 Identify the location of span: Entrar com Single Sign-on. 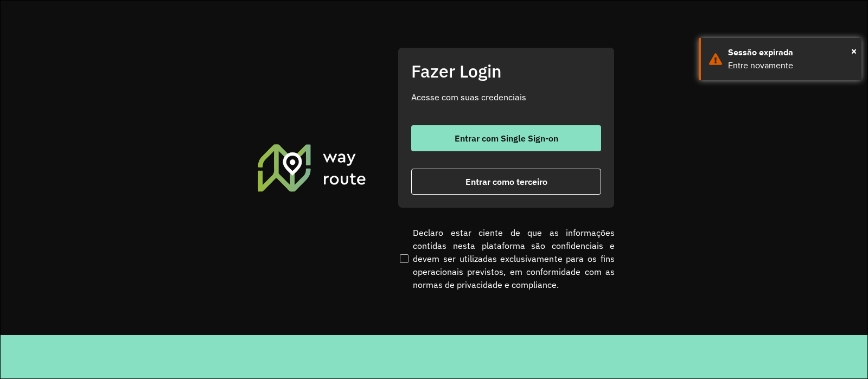
(506, 139).